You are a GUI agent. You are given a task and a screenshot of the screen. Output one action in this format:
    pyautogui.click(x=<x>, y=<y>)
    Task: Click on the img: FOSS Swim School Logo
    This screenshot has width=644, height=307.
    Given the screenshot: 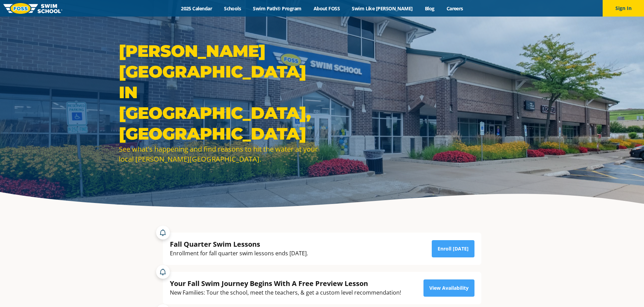 What is the action you would take?
    pyautogui.click(x=33, y=9)
    